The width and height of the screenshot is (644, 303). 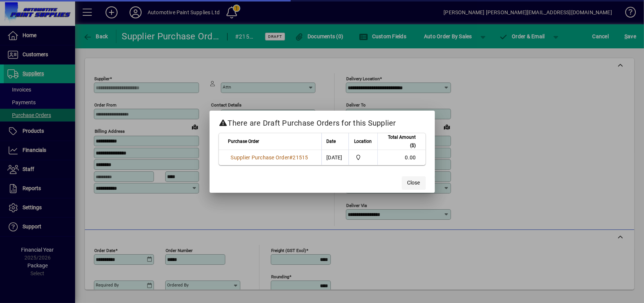 What do you see at coordinates (414, 183) in the screenshot?
I see `span: Close` at bounding box center [414, 183].